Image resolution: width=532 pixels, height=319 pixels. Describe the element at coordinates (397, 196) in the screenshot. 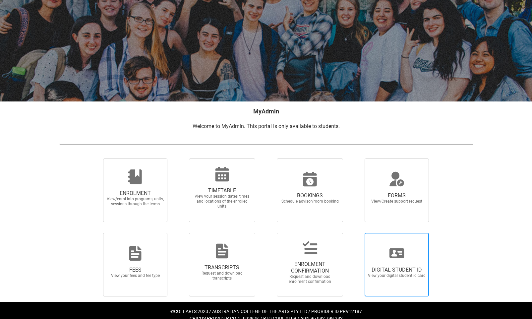

I see `span: FORMS` at that location.